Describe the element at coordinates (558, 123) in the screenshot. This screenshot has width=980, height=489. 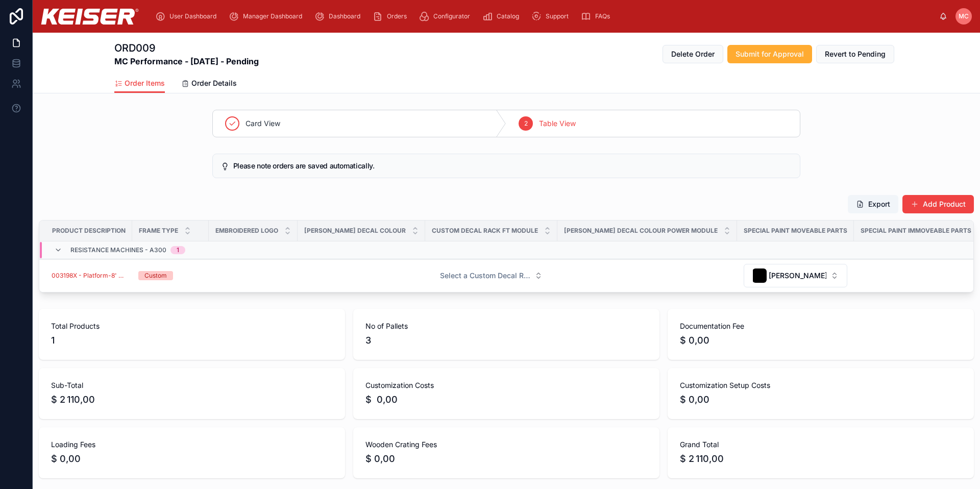
I see `span: Table View` at that location.